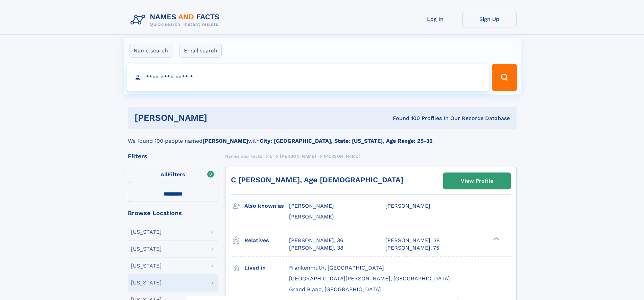  What do you see at coordinates (151, 51) in the screenshot?
I see `label: Name search` at bounding box center [151, 51].